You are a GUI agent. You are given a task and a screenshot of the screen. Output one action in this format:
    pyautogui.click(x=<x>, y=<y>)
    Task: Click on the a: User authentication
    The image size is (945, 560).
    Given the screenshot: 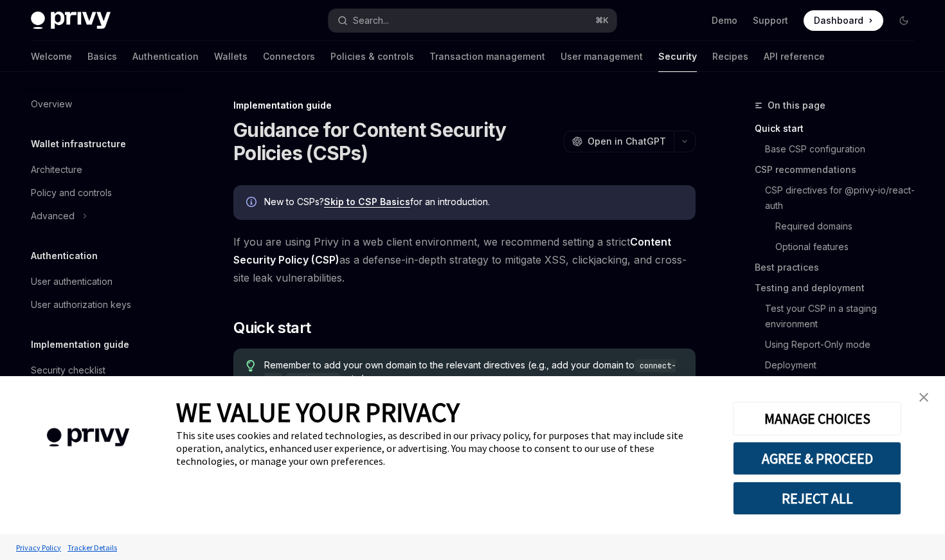 What is the action you would take?
    pyautogui.click(x=103, y=282)
    